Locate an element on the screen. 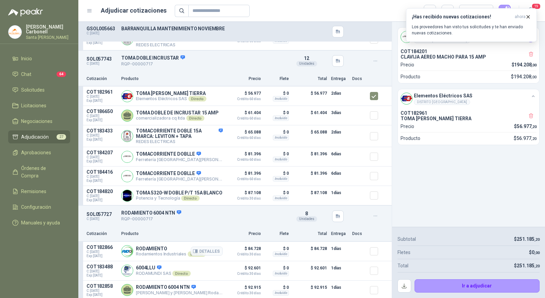 This screenshot has height=298, width=545. p: RODAMIENTO 6004 NTN is located at coordinates (179, 287).